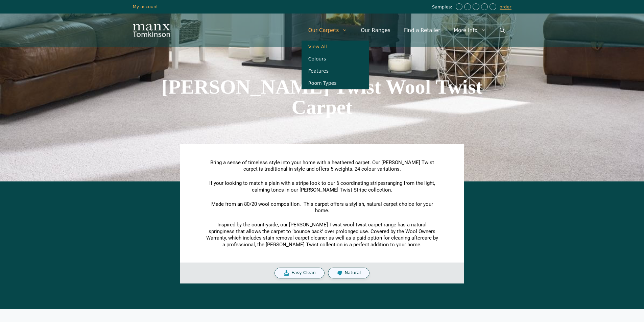 This screenshot has width=644, height=322. I want to click on a: Colours, so click(335, 59).